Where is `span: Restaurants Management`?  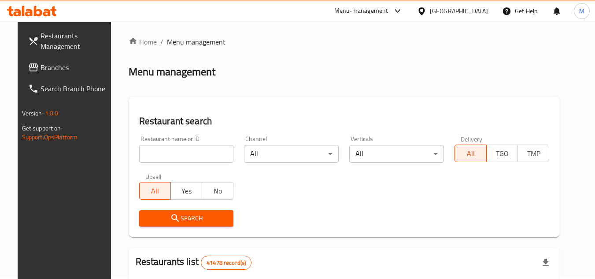
span: Restaurants Management is located at coordinates (75, 41).